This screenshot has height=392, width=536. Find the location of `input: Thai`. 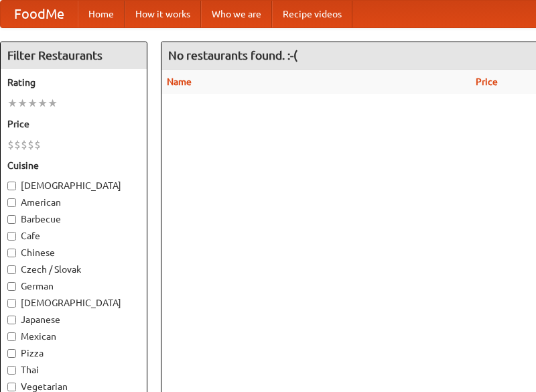

input: Thai is located at coordinates (11, 370).